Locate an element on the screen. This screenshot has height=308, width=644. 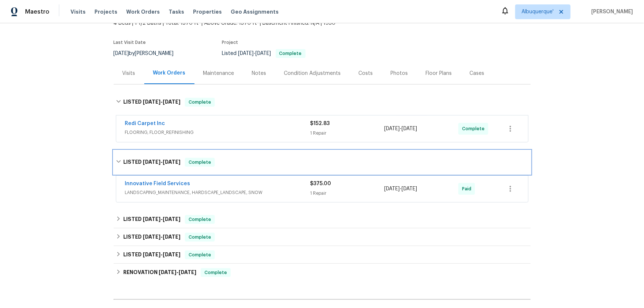
span: 4 Beds | 1 1/2 Baths | Total: 1570 ft² | Above Grade: 1570 ft² | Basement Finished: N/A | 1930 is located at coordinates (247, 23).